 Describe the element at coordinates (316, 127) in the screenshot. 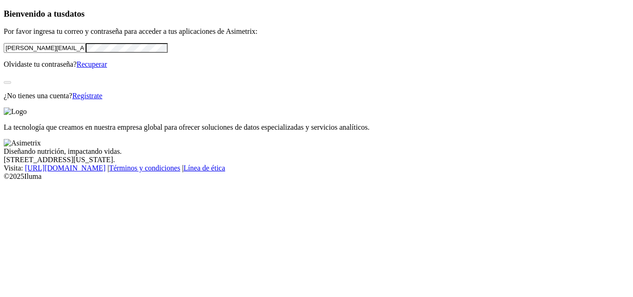

I see `p: La tecnología que creamos en nuestra empresa global para ofrecer soluciones de datos especializad...` at that location.